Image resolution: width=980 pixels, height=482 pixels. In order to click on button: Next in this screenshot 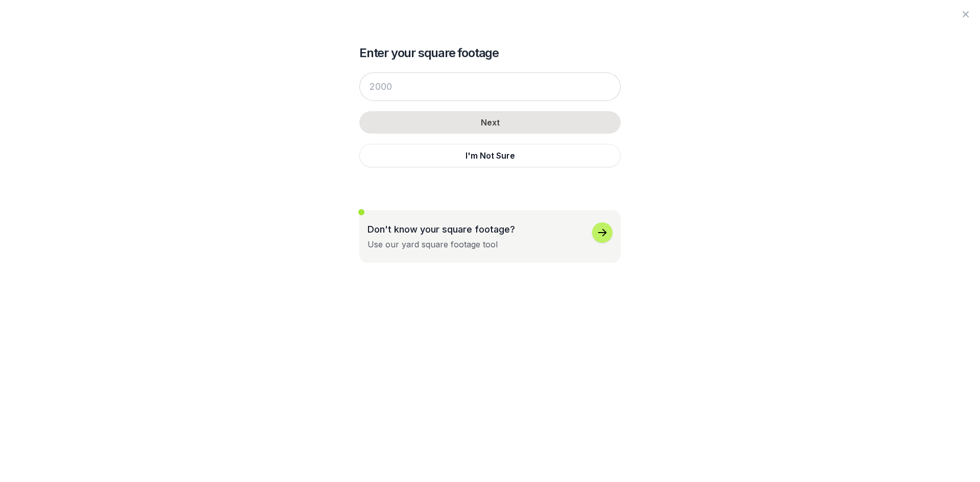, I will do `click(490, 122)`.